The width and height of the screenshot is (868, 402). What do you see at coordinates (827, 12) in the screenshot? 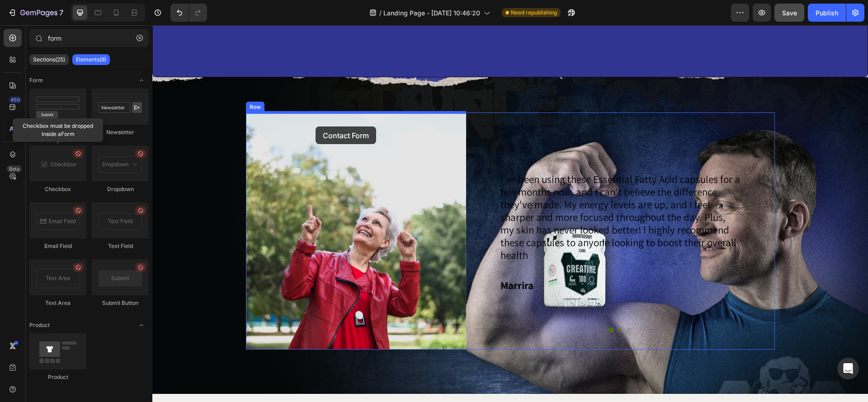
I see `button: Publish` at bounding box center [827, 12].